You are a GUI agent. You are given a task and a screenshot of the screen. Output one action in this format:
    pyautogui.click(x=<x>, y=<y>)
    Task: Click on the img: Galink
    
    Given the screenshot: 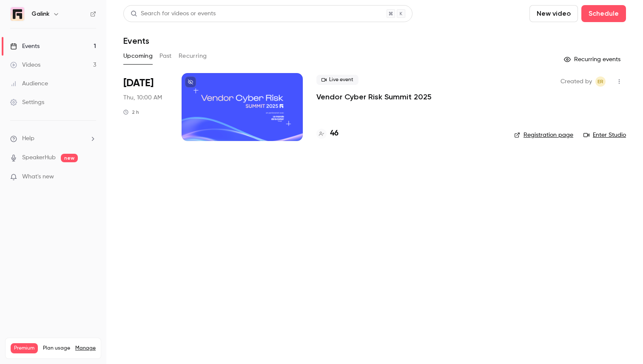 What is the action you would take?
    pyautogui.click(x=17, y=14)
    